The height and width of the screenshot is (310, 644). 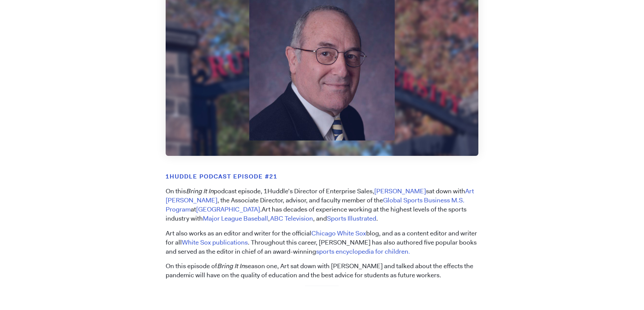 What do you see at coordinates (322, 205) in the screenshot?
I see `p: On this podcast episode, 1Huddle’s Director of Enterprise Sales, sat down with , the Associate Di...` at bounding box center [322, 205].